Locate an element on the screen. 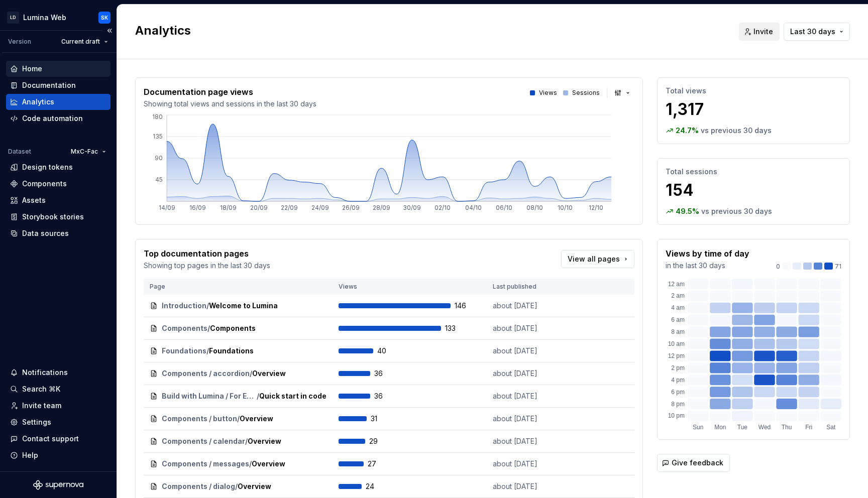  text: 12 pm is located at coordinates (676, 356).